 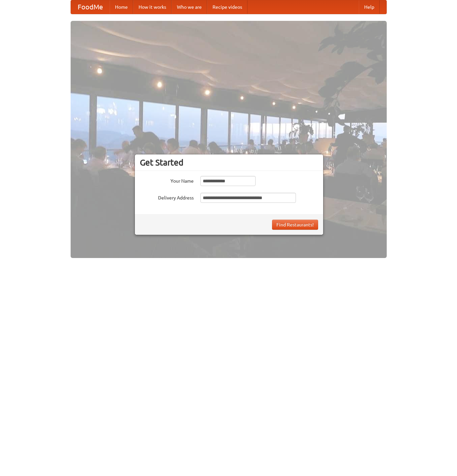 What do you see at coordinates (167, 197) in the screenshot?
I see `label: Delivery Address` at bounding box center [167, 197].